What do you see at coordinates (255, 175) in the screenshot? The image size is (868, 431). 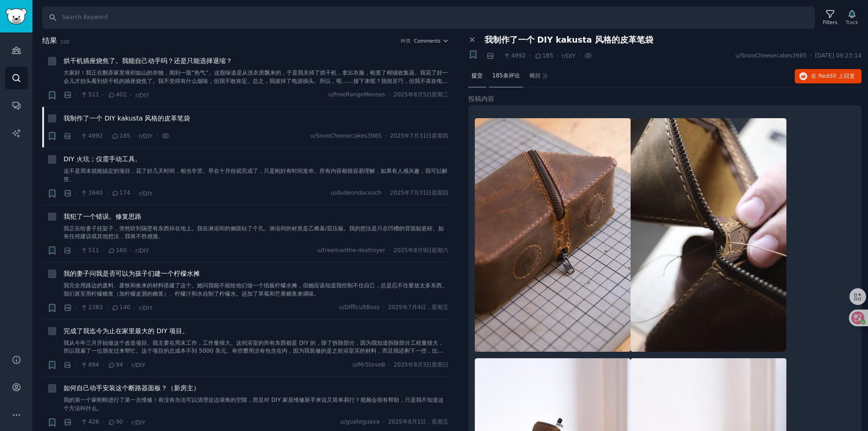 I see `font: 这不是周末就能搞定的项目，花了好几天时间，相当辛苦。早在十月份就完成了，只是刚好有时间发布。所有内容都很容易理解，如果有人感兴趣，我可以解答。` at bounding box center [255, 175].